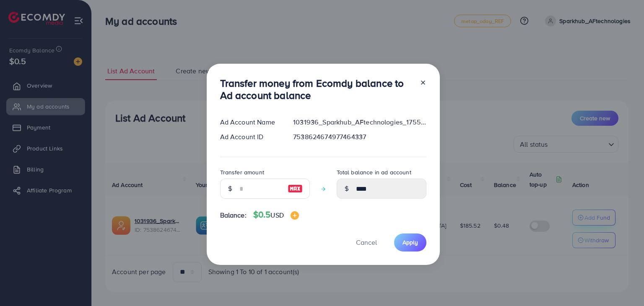  I want to click on div: Ad Account Name, so click(250, 122).